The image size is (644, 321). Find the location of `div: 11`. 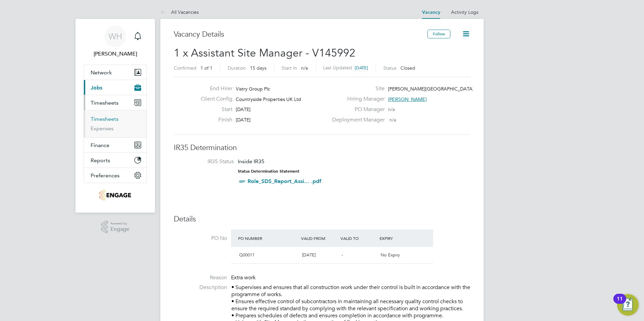

div: 11 is located at coordinates (620, 303).